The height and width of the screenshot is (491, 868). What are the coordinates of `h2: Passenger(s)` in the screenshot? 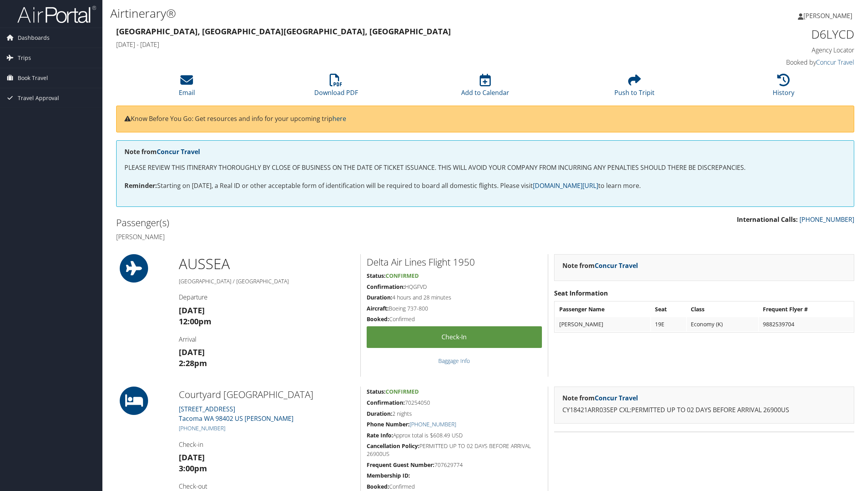 It's located at (297, 223).